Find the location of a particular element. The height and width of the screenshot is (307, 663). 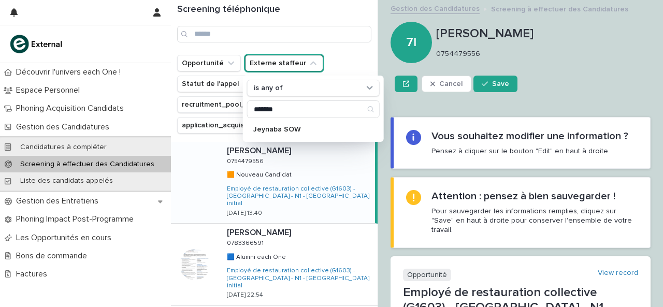

p: Bons de commande is located at coordinates (53, 256).